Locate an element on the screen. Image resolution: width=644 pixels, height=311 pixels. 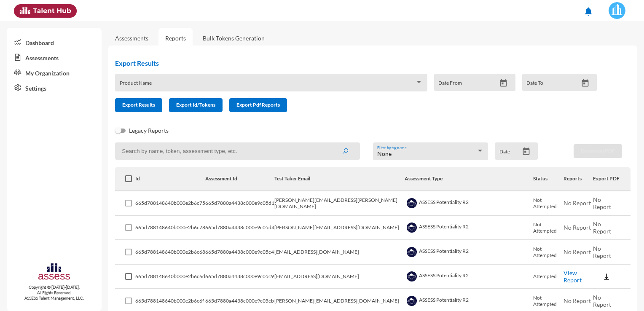
span: Export Pdf Reports is located at coordinates (258, 104).